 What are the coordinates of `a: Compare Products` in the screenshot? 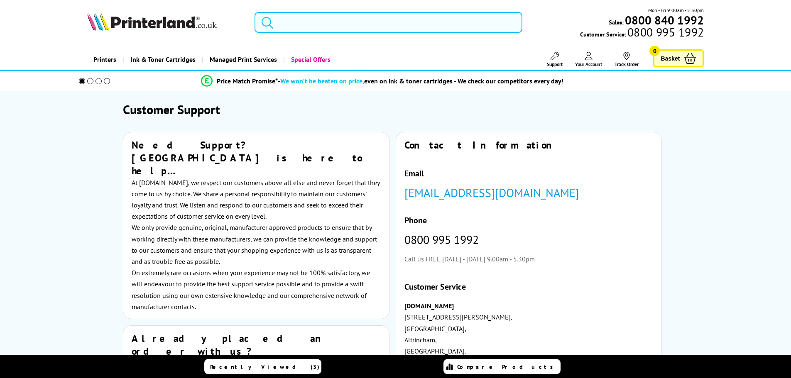 It's located at (502, 367).